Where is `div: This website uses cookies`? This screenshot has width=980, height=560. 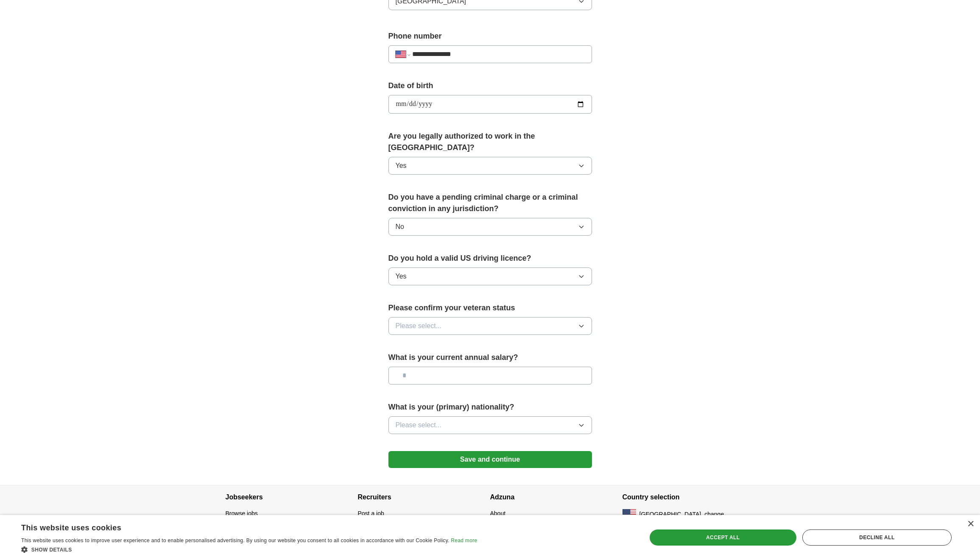
div: This website uses cookies is located at coordinates (238, 526).